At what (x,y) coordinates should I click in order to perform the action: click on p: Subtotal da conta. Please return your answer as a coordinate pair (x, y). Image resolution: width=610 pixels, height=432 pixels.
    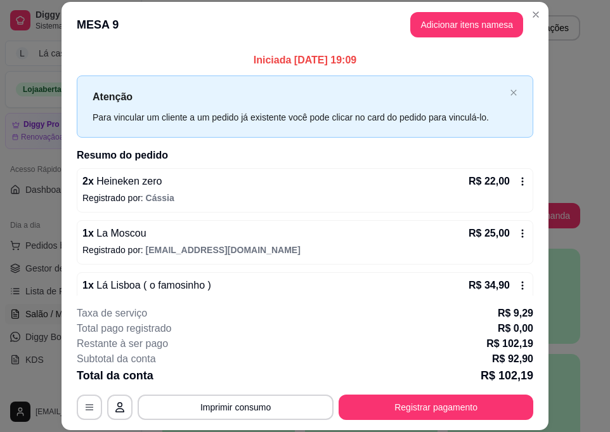
    Looking at the image, I should click on (116, 359).